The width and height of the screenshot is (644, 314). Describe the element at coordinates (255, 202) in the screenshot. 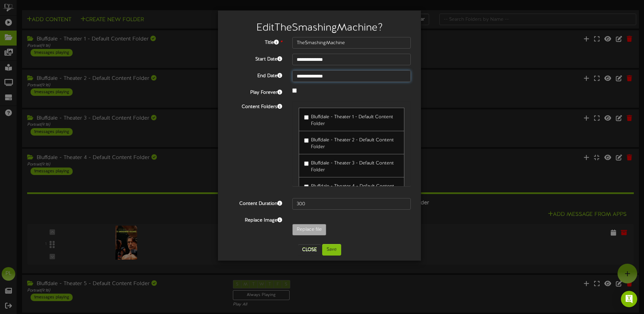

I see `label: Content Duration` at that location.